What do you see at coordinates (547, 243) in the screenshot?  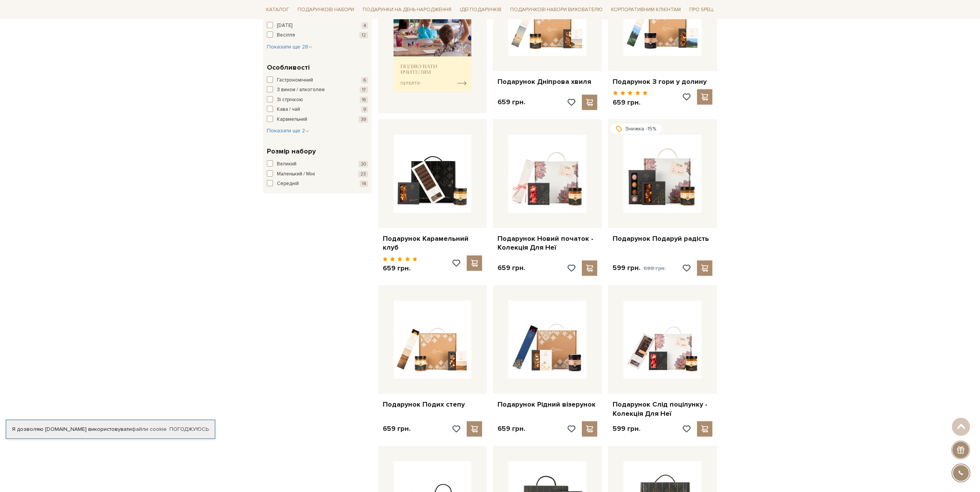 I see `a: Подарунок Новий початок - Колекція Для Неї` at bounding box center [547, 243].